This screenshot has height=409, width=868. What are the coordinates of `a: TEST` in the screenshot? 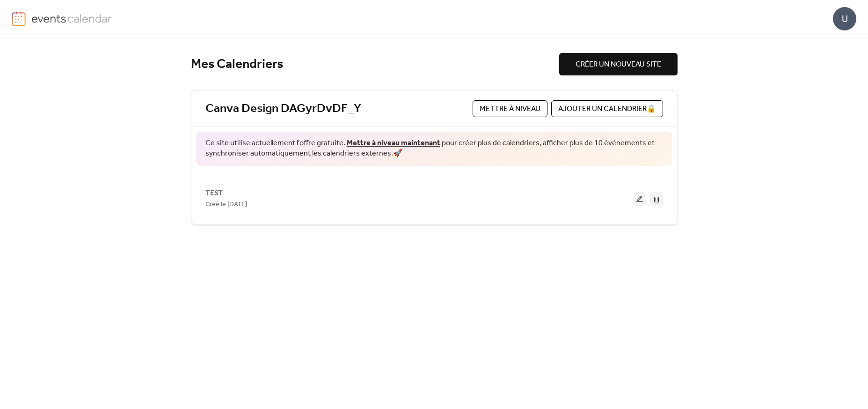 It's located at (214, 193).